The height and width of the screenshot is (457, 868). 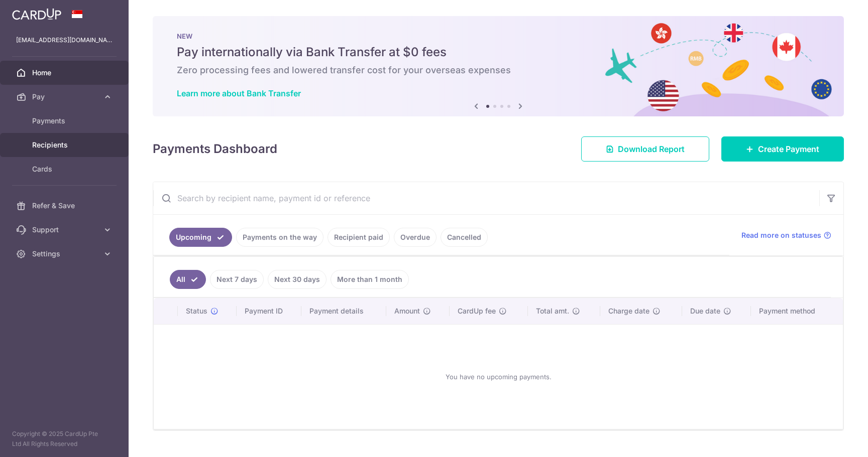 I want to click on span: Download Report, so click(x=651, y=149).